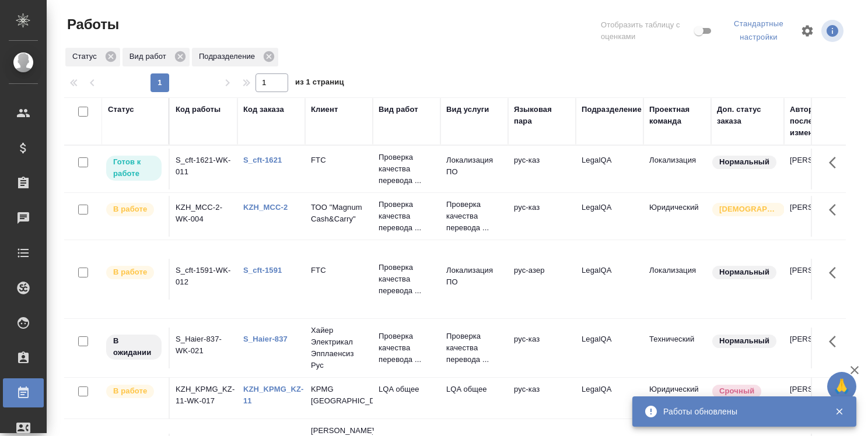 This screenshot has width=868, height=436. What do you see at coordinates (759, 31) in the screenshot?
I see `div: split button` at bounding box center [759, 31].